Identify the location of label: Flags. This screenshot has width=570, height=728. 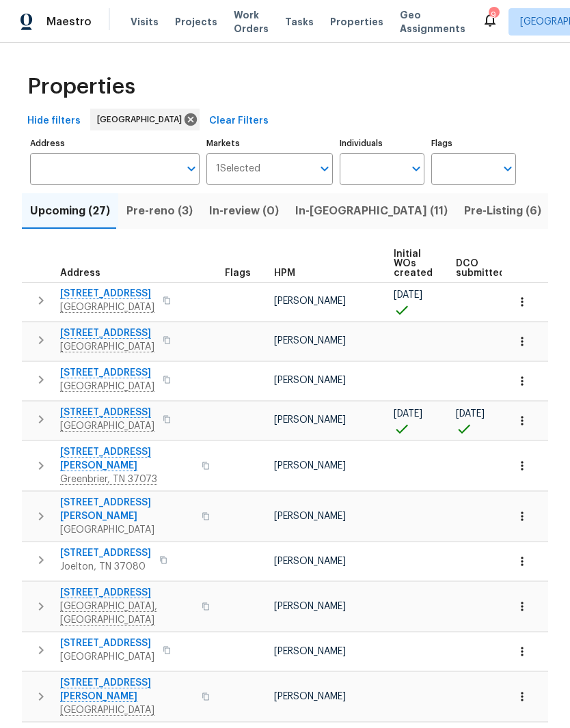
(473, 143).